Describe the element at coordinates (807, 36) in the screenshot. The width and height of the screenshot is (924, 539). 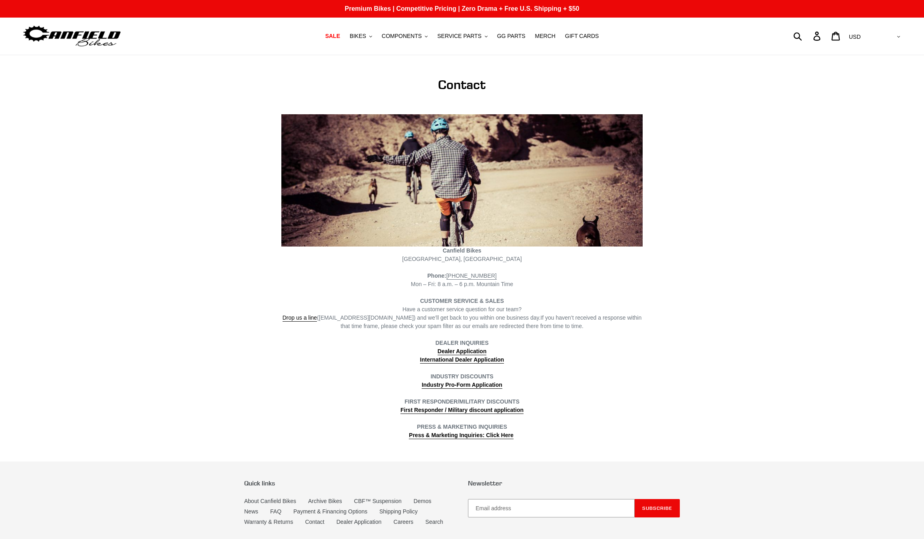
I see `input: Search` at that location.